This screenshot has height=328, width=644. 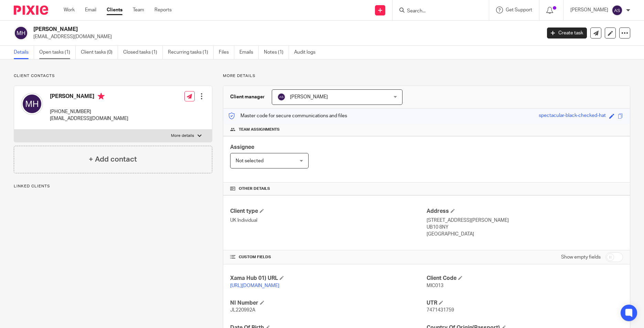 What do you see at coordinates (276, 52) in the screenshot?
I see `a: Notes (1)` at bounding box center [276, 52].